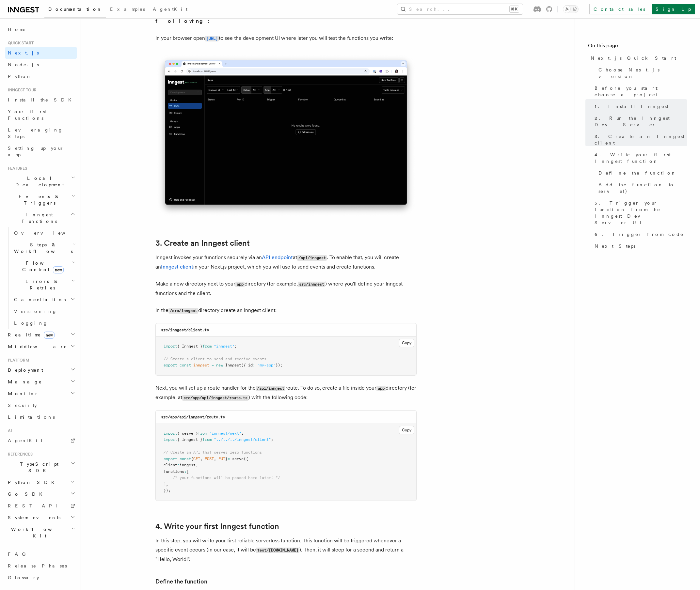 The image size is (700, 590). I want to click on a: Define the function, so click(182, 581).